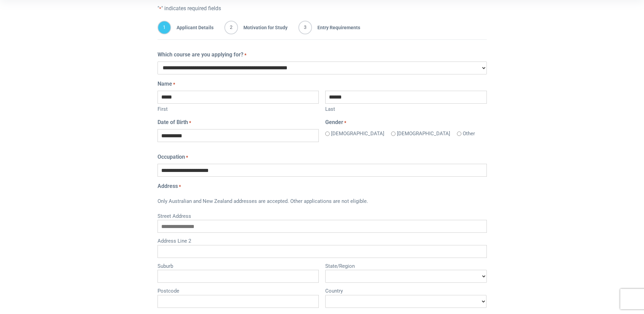  I want to click on label: Date of Birth, so click(174, 122).